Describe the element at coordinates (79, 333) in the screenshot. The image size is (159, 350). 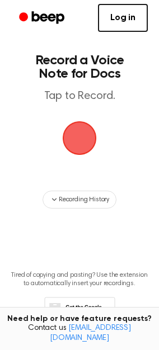
I see `span: Contact us` at that location.